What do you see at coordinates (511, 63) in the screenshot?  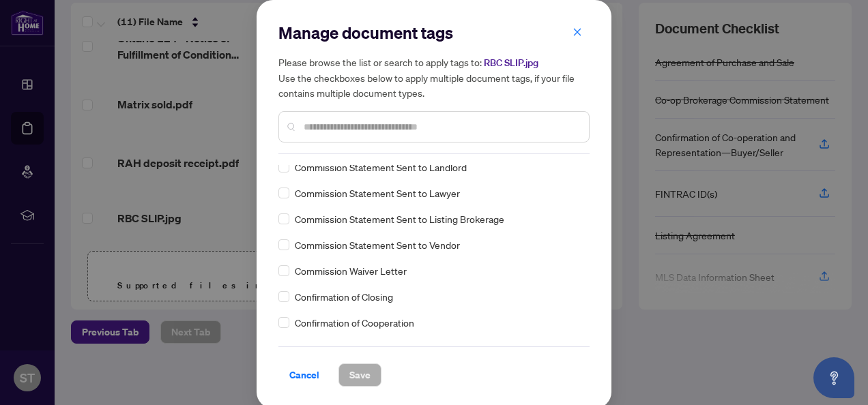 I see `span: RBC SLIP.jpg` at bounding box center [511, 63].